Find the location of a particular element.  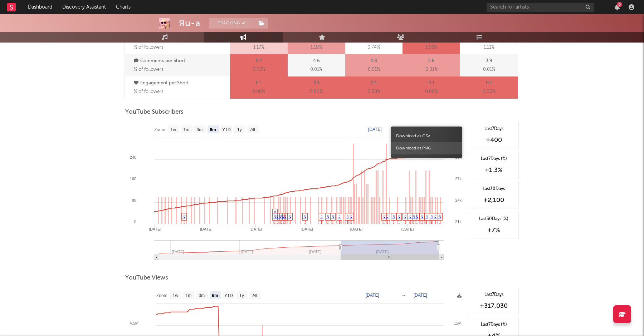

div: +400 is located at coordinates (494, 140).